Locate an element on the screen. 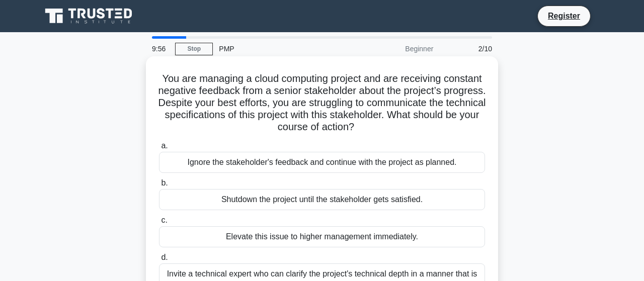  div: 2/10 is located at coordinates (468, 49).